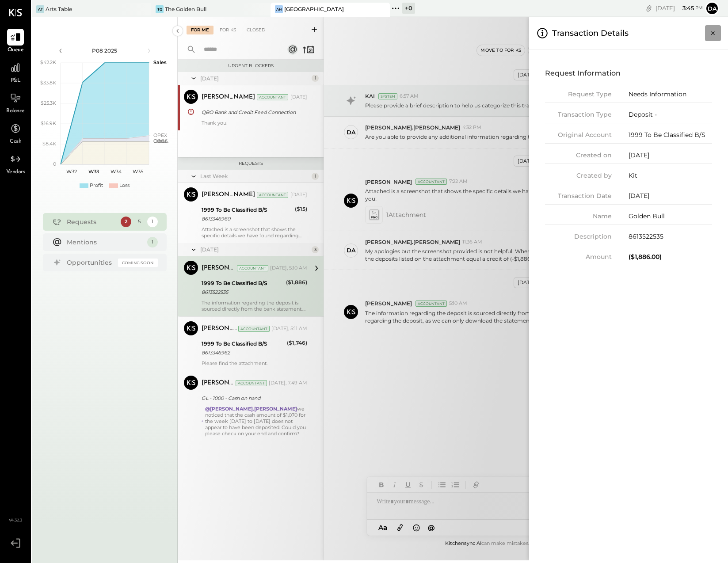 Image resolution: width=728 pixels, height=563 pixels. Describe the element at coordinates (16, 102) in the screenshot. I see `a: Balance` at that location.